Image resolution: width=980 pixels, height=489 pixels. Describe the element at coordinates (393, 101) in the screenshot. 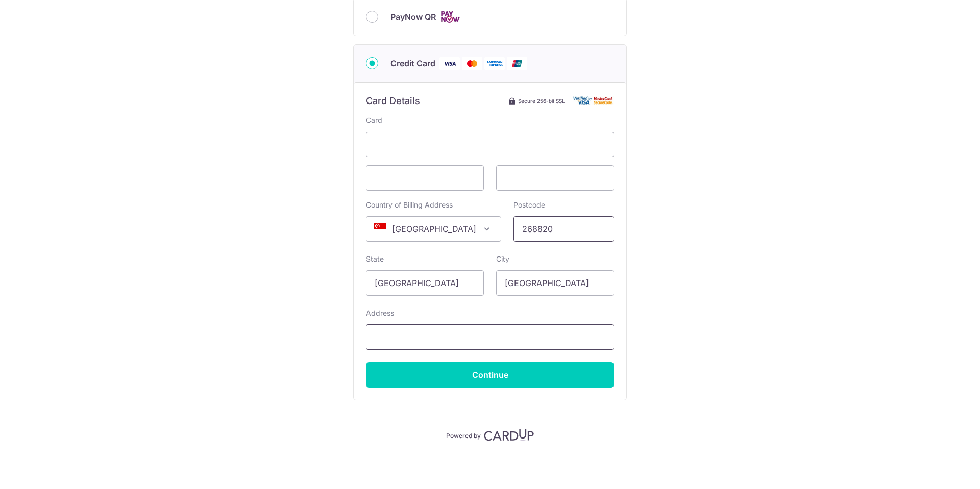

I see `h6: Card Details` at that location.